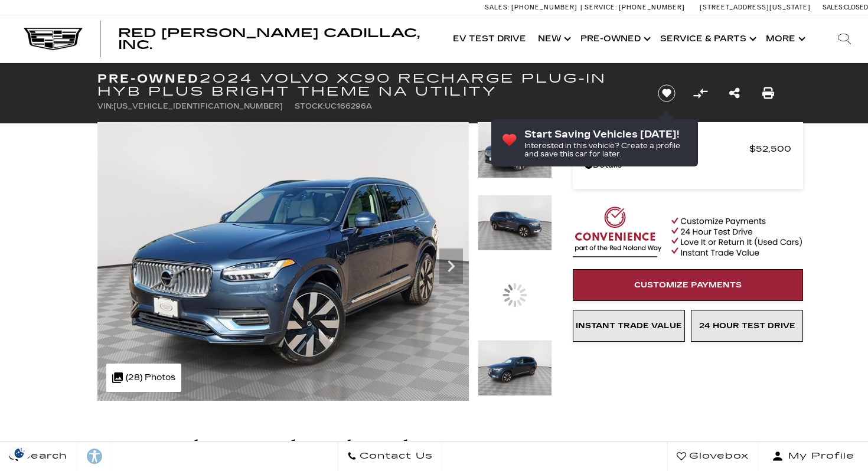 The image size is (868, 471). Describe the element at coordinates (53, 39) in the screenshot. I see `img: Cadillac Dark Logo with Cadillac White Text` at that location.